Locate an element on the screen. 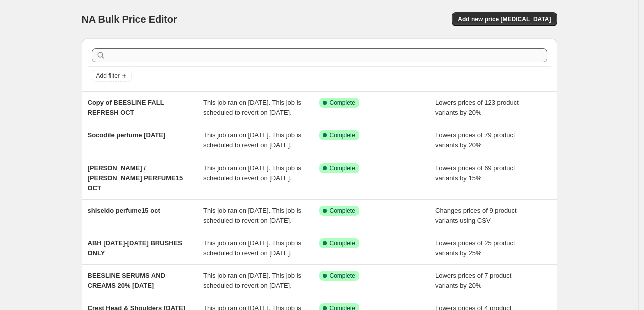 This screenshot has height=310, width=644. span: Lowers prices of 7 product variants by 20% is located at coordinates (473, 281).